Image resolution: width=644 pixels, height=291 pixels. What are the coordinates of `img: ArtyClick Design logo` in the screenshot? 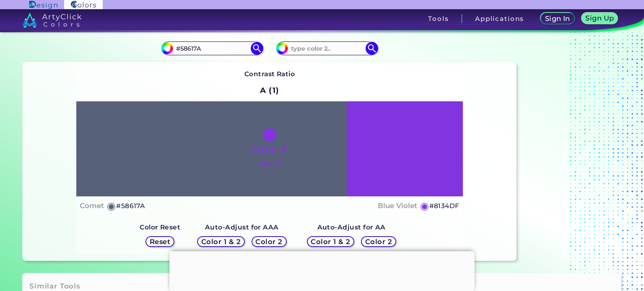 It's located at (43, 5).